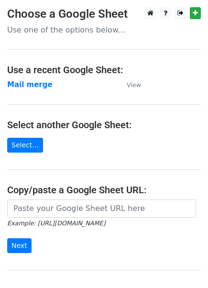  I want to click on h4: Select another Google Sheet:, so click(104, 125).